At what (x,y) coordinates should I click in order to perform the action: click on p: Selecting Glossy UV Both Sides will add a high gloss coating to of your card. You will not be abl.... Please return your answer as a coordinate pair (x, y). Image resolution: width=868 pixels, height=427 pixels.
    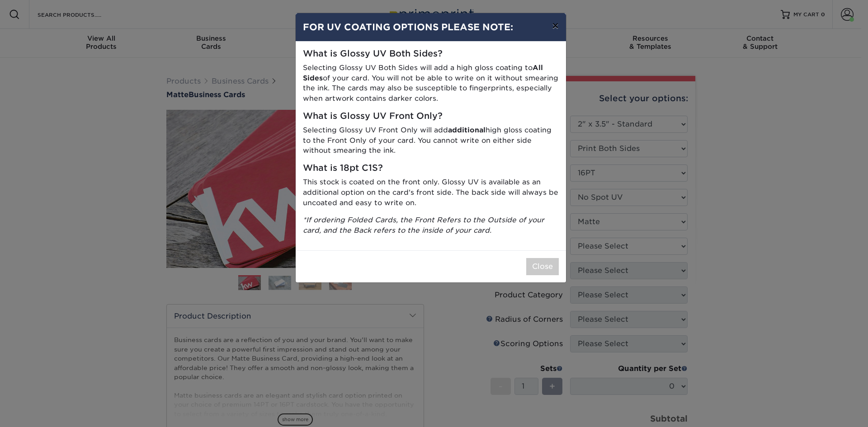
    Looking at the image, I should click on (431, 83).